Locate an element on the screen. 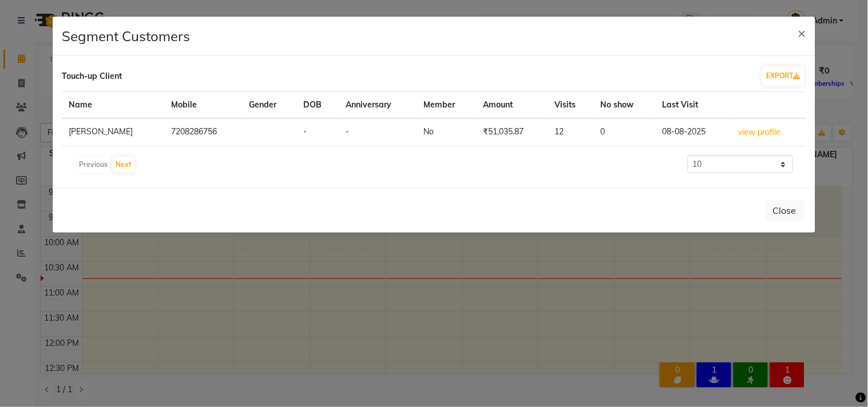  th: Name is located at coordinates (112, 105).